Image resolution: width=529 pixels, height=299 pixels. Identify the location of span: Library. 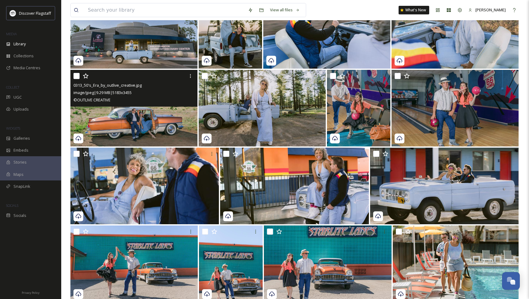
(20, 44).